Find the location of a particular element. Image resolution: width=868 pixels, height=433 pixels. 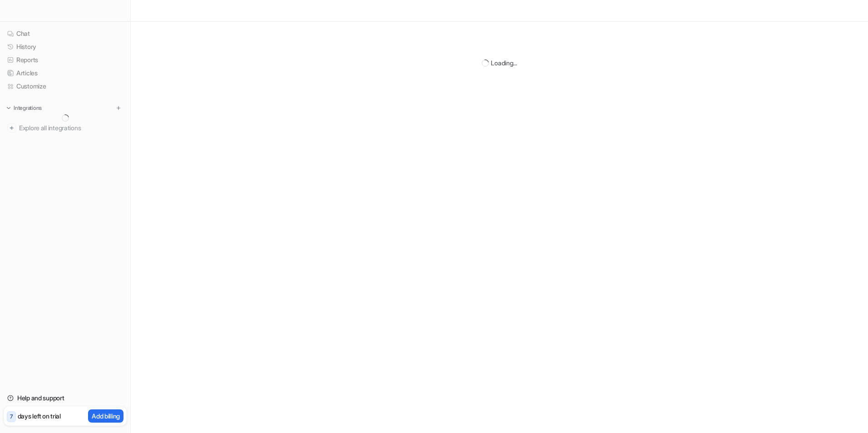

p: days left on trial is located at coordinates (39, 416).